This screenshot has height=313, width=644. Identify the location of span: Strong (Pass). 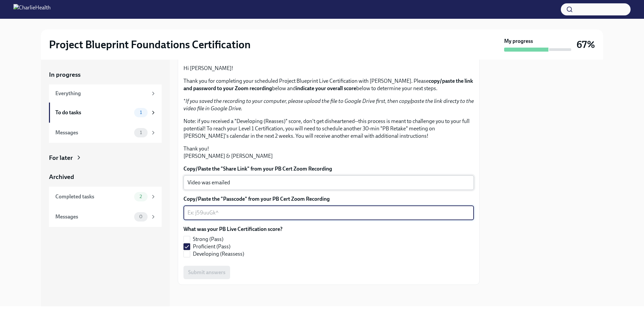
(208, 239).